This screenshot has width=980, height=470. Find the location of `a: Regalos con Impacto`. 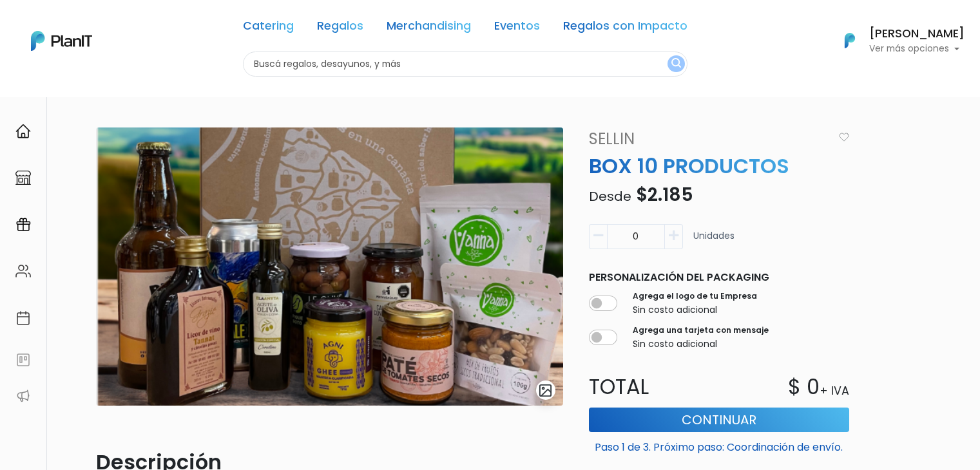

a: Regalos con Impacto is located at coordinates (625, 28).